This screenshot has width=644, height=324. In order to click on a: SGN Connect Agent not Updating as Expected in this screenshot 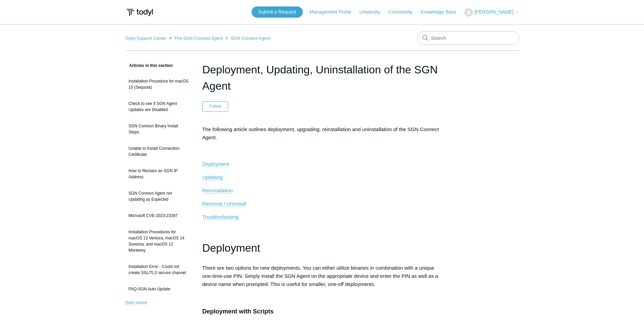, I will do `click(159, 196)`.